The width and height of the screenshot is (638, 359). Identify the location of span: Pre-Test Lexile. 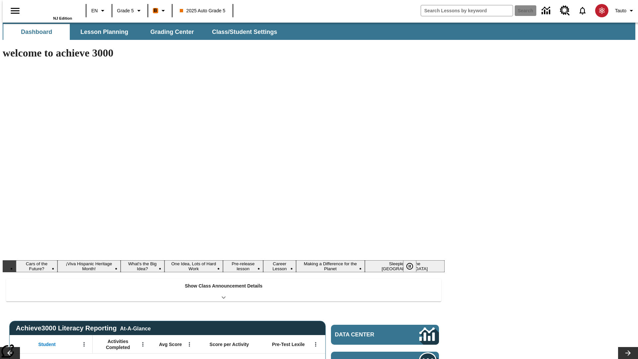
(288, 344).